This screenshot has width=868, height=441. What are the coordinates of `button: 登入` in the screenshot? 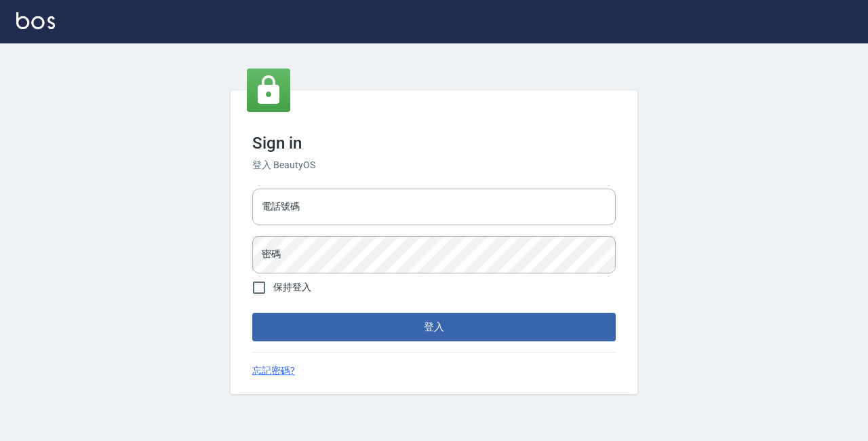 It's located at (434, 327).